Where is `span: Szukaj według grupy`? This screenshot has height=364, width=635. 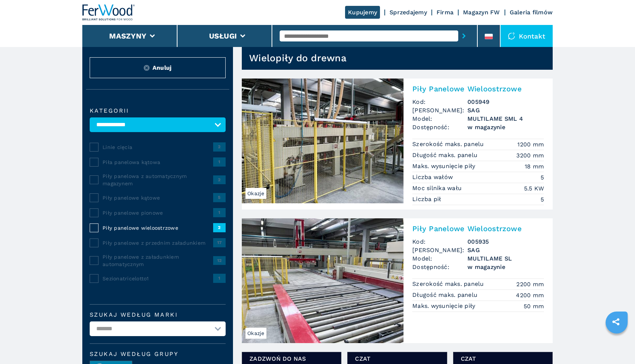 span: Szukaj według grupy is located at coordinates (158, 354).